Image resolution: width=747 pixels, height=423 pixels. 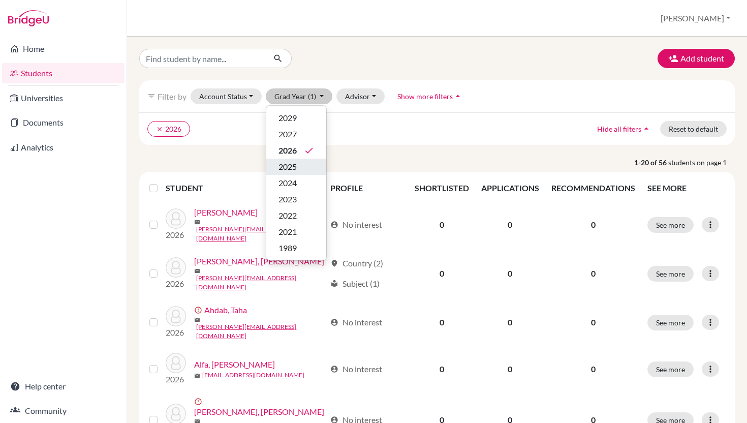 What do you see at coordinates (176, 363) in the screenshot?
I see `img: Alfa, Nadia Adiyine` at bounding box center [176, 363].